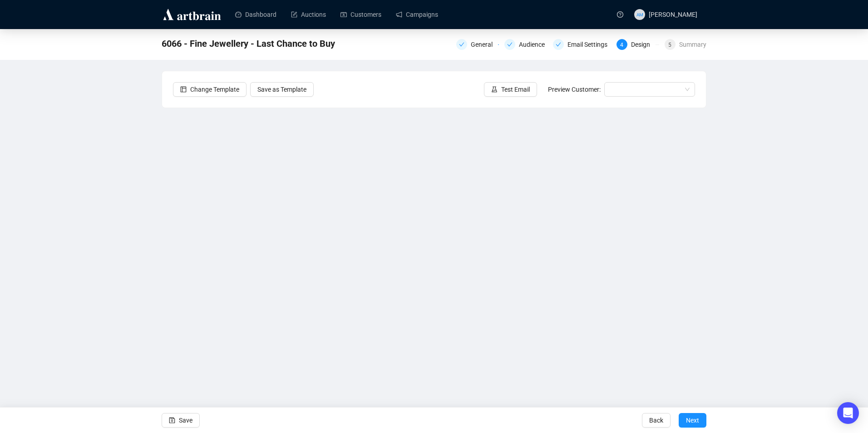 The width and height of the screenshot is (868, 433). Describe the element at coordinates (282, 89) in the screenshot. I see `button: Save as Template` at that location.